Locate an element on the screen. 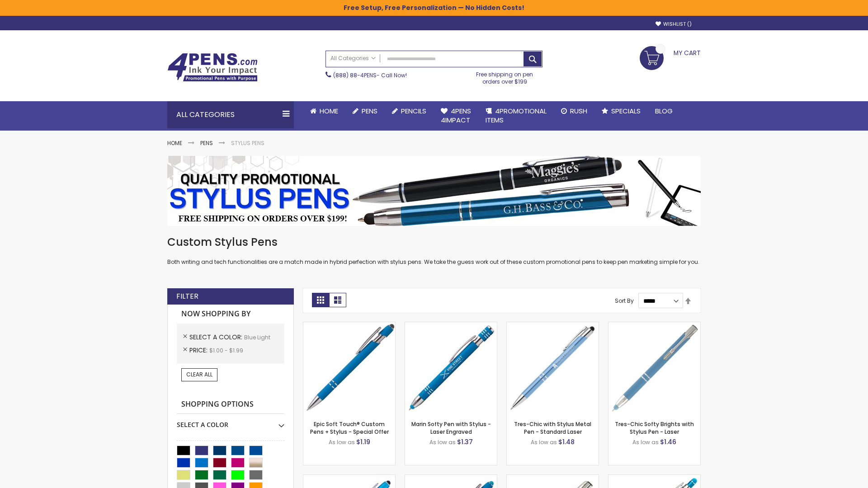 The width and height of the screenshot is (868, 488). span: 4PROMOTIONAL ITEMS is located at coordinates (516, 115).